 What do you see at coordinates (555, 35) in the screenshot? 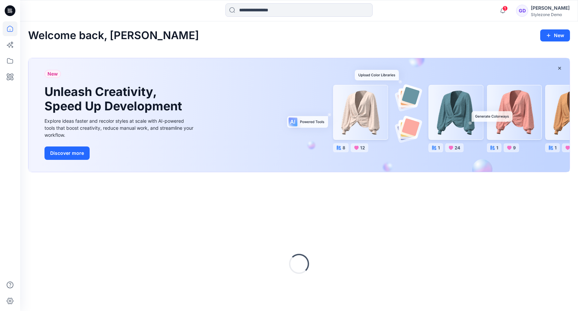
I see `button: New` at bounding box center [555, 35].